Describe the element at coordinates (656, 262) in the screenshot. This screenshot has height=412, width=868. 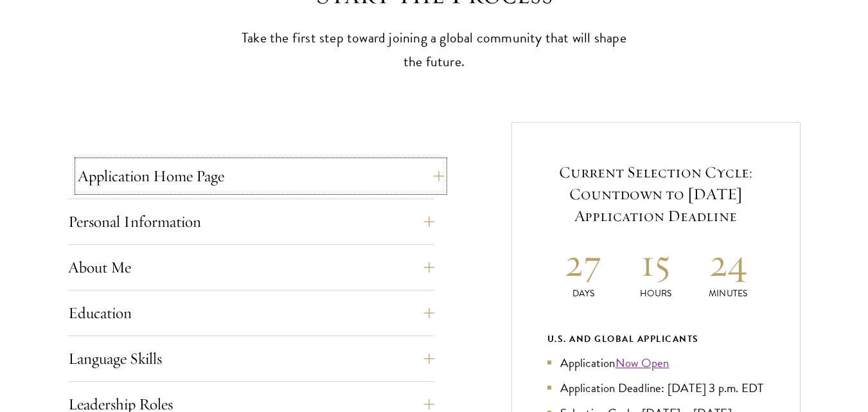
I see `h2: 15` at that location.